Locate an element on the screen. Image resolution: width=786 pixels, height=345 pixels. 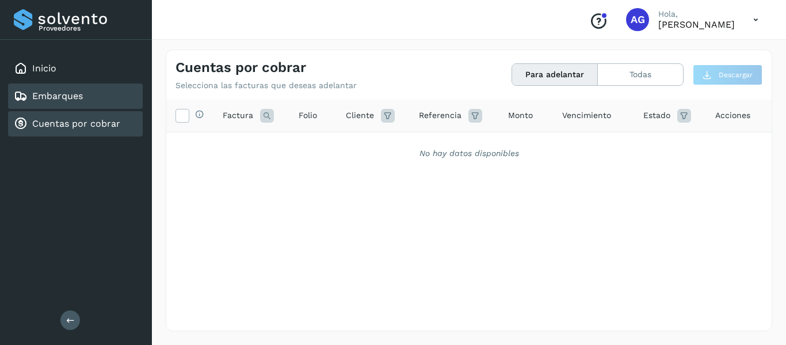
span: Descargar is located at coordinates (735, 75).